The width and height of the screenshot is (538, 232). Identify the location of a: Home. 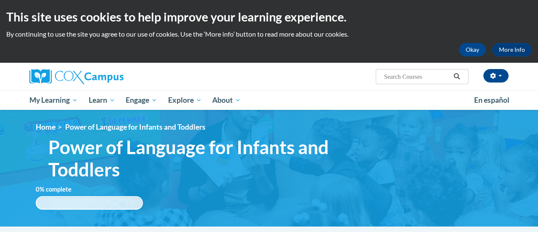
(45, 127).